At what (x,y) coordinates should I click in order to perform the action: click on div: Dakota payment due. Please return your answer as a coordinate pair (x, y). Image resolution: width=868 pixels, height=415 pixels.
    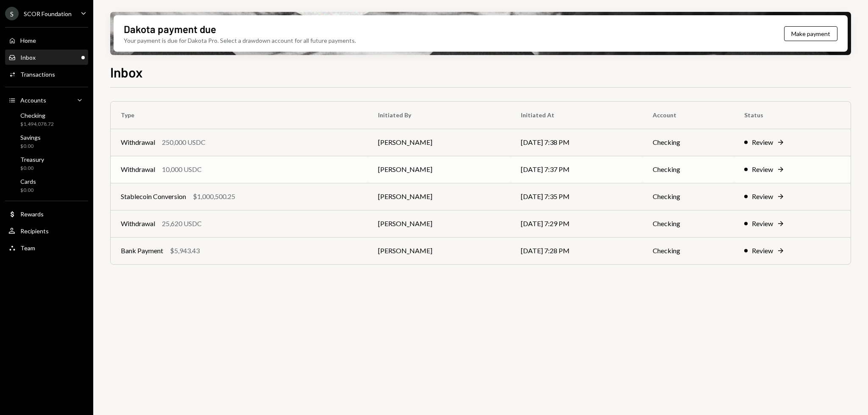
    Looking at the image, I should click on (170, 29).